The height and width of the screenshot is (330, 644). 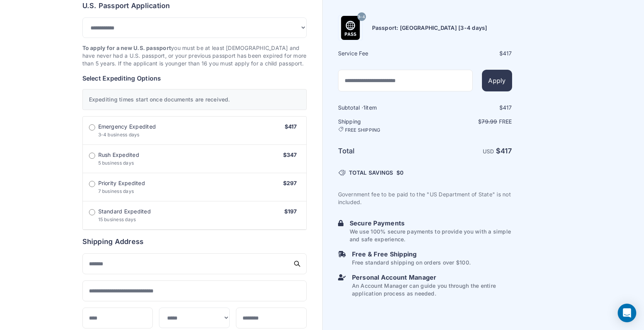 I want to click on span: $297, so click(x=290, y=183).